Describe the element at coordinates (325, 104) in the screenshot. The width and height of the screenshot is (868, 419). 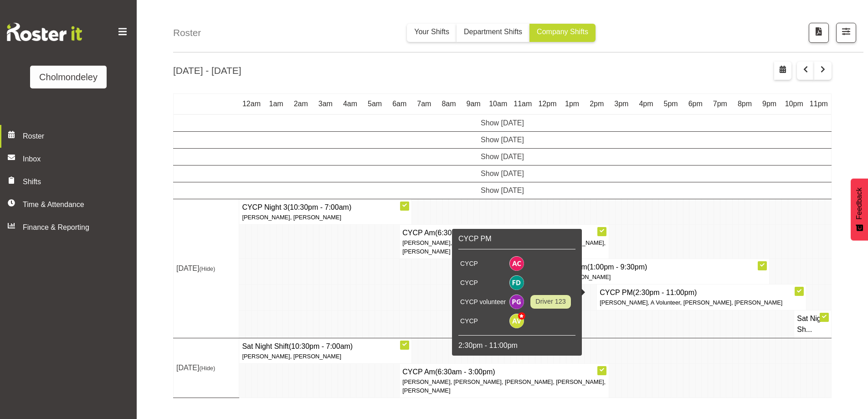
I see `th: 3am` at that location.